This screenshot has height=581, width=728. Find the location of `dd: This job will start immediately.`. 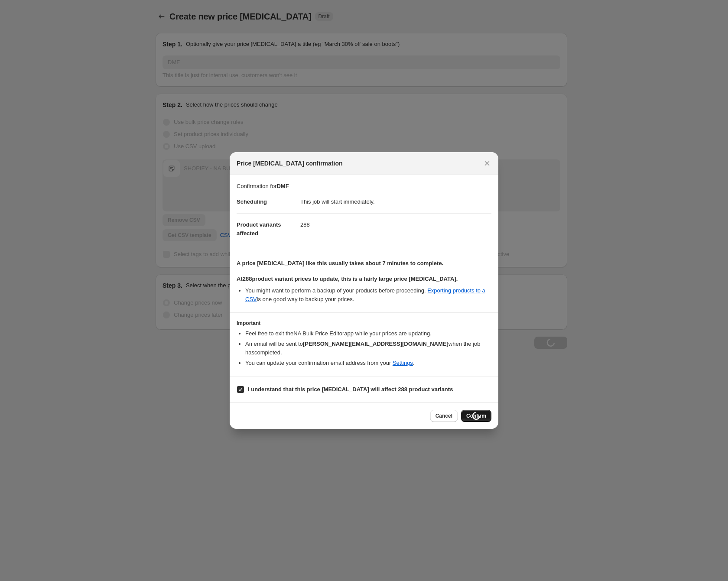

dd: This job will start immediately. is located at coordinates (396, 202).